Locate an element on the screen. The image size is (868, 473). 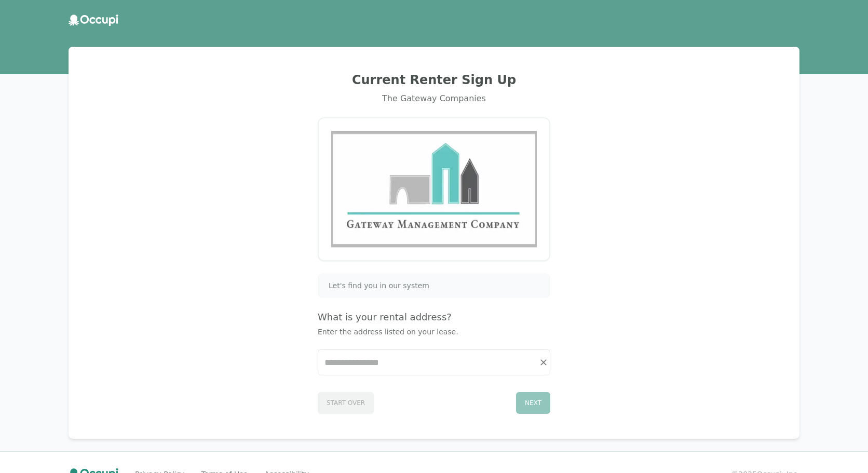
input: Start typing... is located at coordinates (434, 363).